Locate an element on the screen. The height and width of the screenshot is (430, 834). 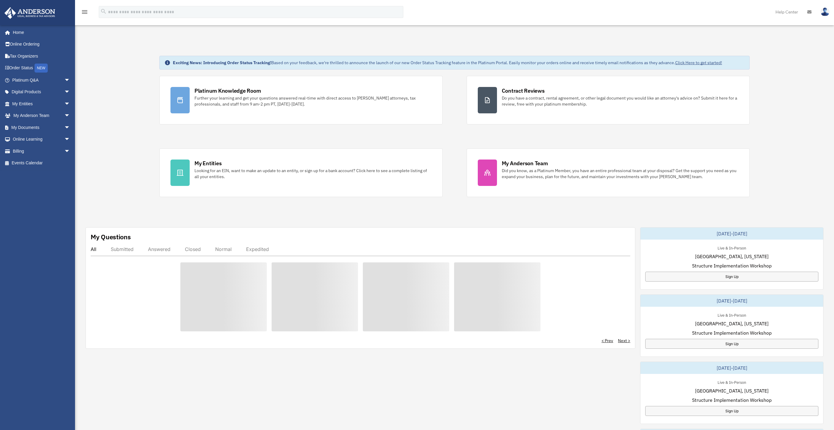
div: Looking for an EIN, want to make an update to an entity, or sign up for a bank account? Click her... is located at coordinates (313, 174).